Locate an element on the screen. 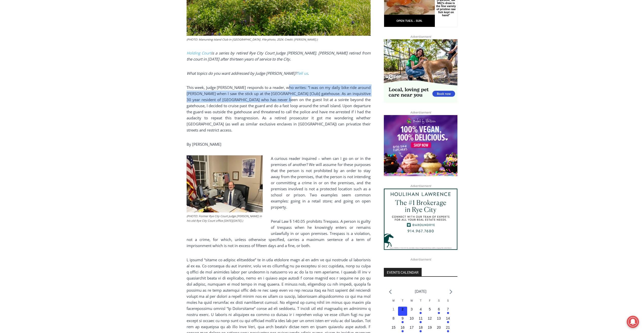 The height and width of the screenshot is (333, 644). time: 3 is located at coordinates (412, 309).